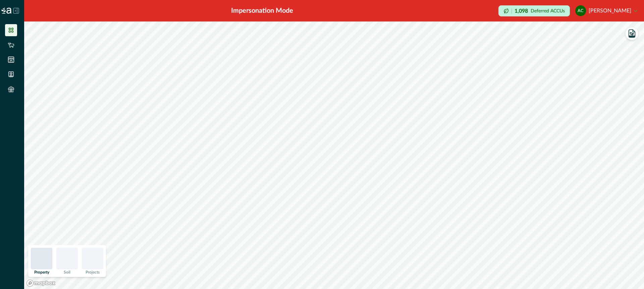  Describe the element at coordinates (67, 272) in the screenshot. I see `p: Soil` at that location.